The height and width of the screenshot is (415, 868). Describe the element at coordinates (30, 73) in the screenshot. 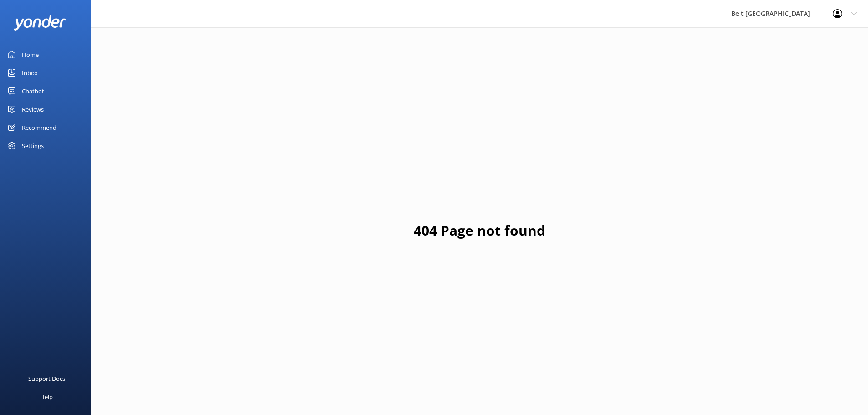

I see `div: Inbox` at that location.